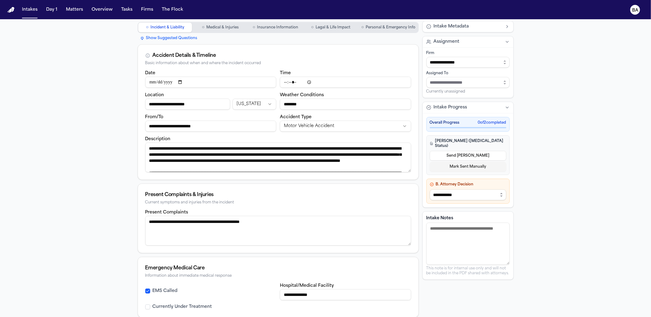 The width and height of the screenshot is (651, 317). What do you see at coordinates (468, 62) in the screenshot?
I see `input: Select firm` at bounding box center [468, 62].